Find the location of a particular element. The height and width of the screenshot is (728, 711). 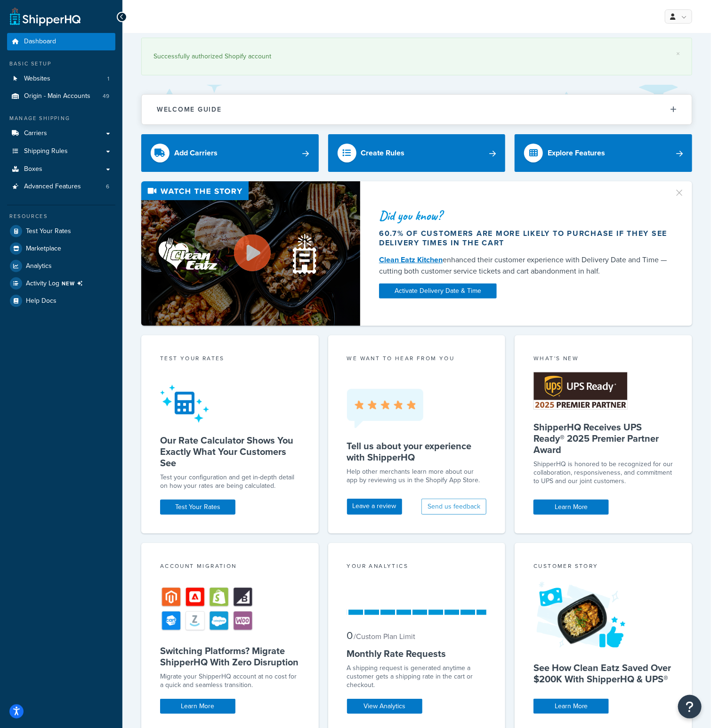

a: Carriers is located at coordinates (61, 133).